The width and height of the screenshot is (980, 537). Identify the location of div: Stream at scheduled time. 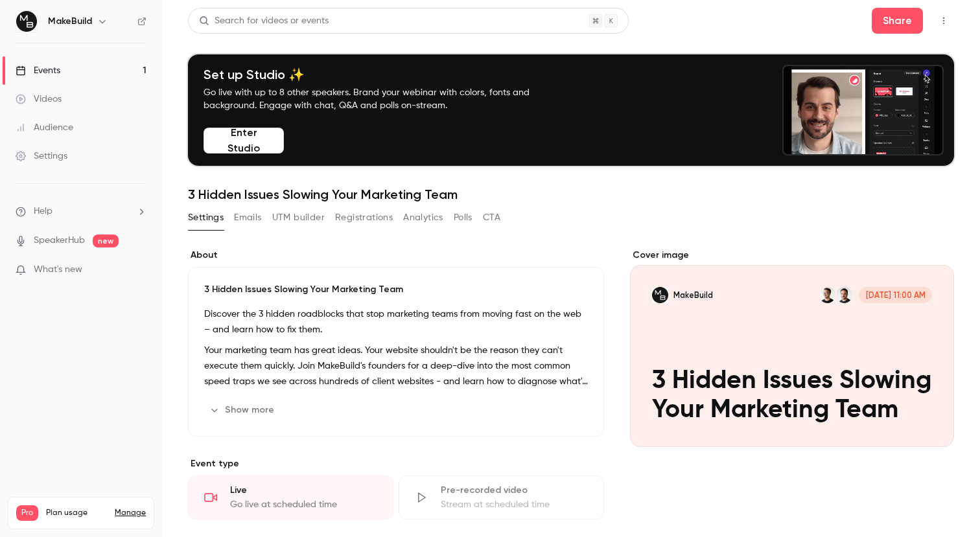
(514, 505).